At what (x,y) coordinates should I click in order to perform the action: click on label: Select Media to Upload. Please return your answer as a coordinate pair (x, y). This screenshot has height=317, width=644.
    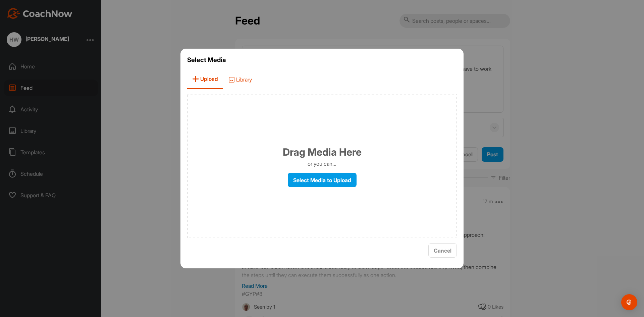
    Looking at the image, I should click on (322, 180).